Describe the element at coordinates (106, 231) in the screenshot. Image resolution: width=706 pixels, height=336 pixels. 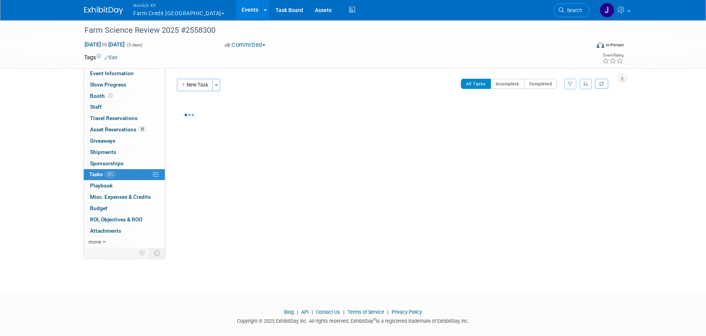
I see `span: Attachments` at that location.